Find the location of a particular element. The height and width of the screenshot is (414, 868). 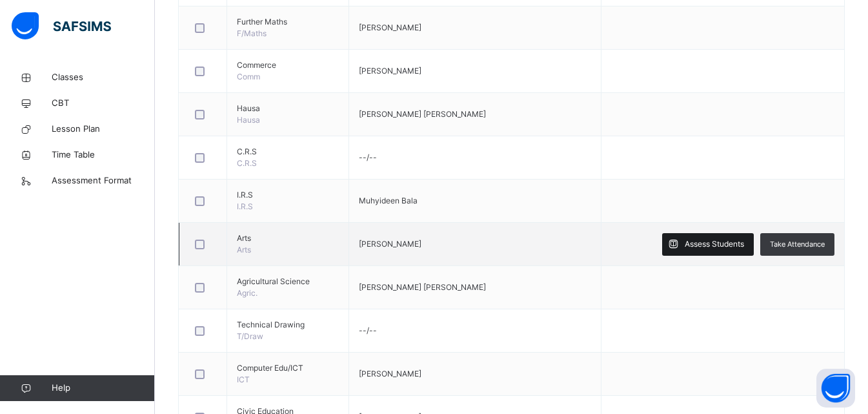

span: Further Maths is located at coordinates (288, 21).